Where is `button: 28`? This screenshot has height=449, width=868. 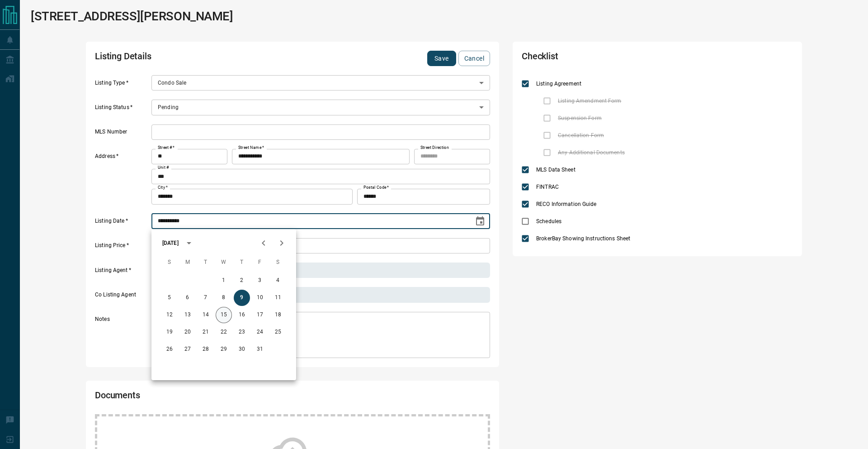 button: 28 is located at coordinates (205, 350).